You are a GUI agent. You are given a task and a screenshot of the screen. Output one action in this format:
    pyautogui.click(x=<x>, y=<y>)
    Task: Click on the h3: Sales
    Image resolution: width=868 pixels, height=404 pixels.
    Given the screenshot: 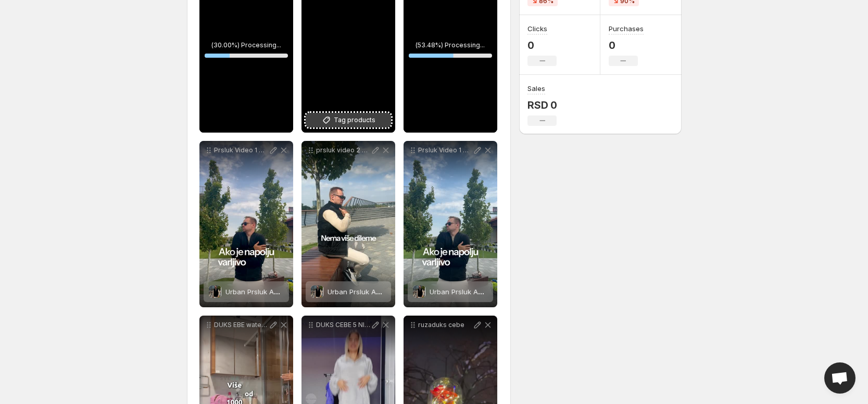 What is the action you would take?
    pyautogui.click(x=536, y=88)
    